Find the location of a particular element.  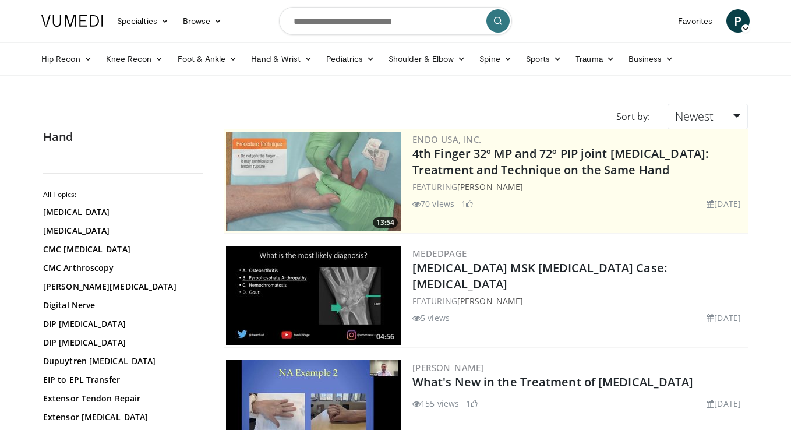

li: 155 views is located at coordinates (436, 403).